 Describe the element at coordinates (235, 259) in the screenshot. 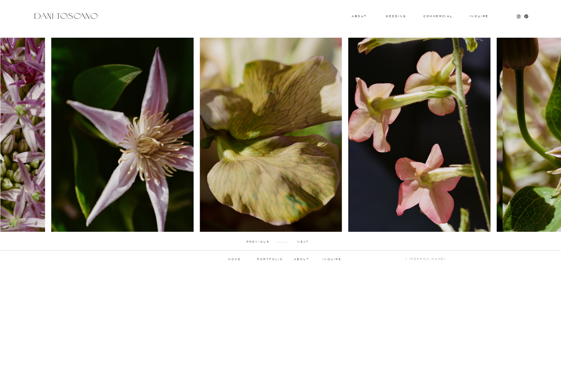

I see `a: home` at that location.